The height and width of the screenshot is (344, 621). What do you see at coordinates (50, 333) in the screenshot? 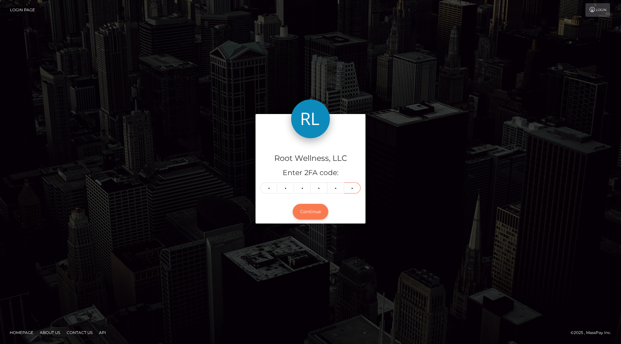
I see `a: About Us` at bounding box center [50, 333].